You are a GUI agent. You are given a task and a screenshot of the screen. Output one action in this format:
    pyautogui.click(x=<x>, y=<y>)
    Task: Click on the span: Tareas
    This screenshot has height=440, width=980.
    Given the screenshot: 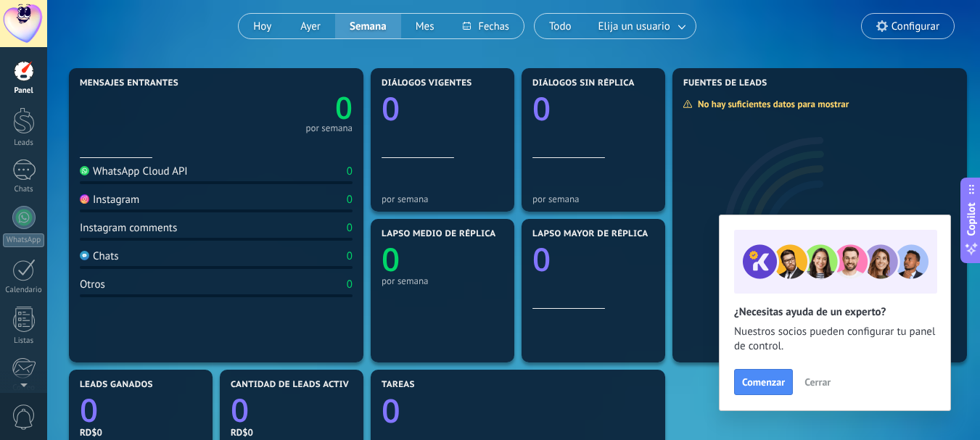 What is the action you would take?
    pyautogui.click(x=398, y=385)
    